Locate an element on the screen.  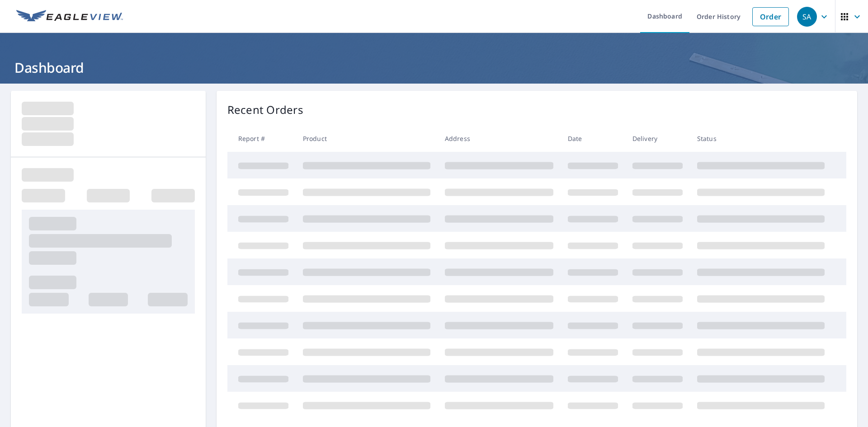
th: Delivery is located at coordinates (657, 138).